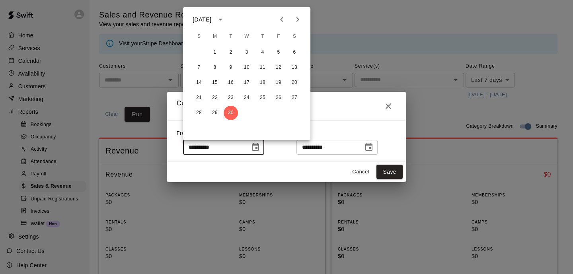  Describe the element at coordinates (389, 106) in the screenshot. I see `button: Close` at that location.